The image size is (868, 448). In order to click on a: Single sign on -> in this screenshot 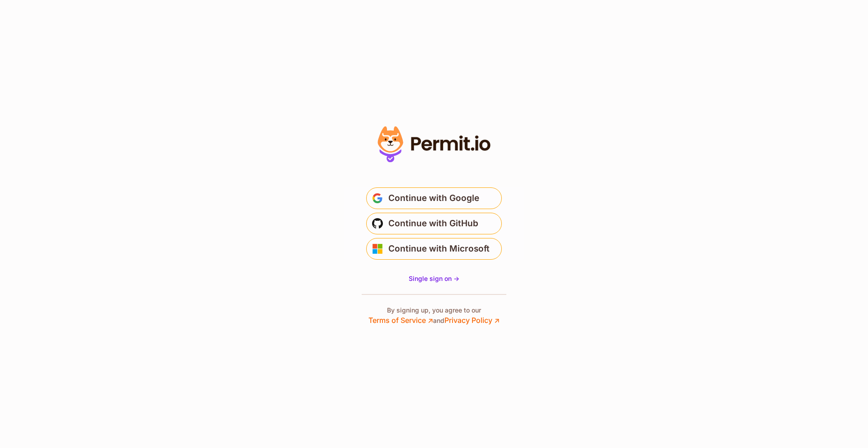, I will do `click(434, 278)`.